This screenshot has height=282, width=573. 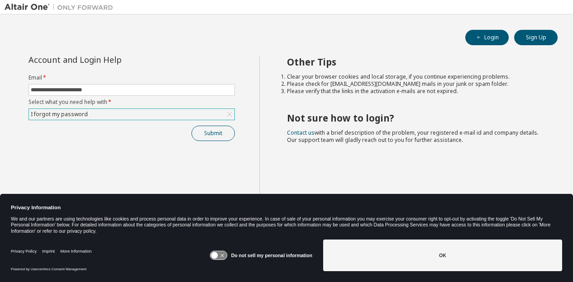 What do you see at coordinates (414, 91) in the screenshot?
I see `li: Please verify that the links in the activation e-mails are not expired.` at bounding box center [414, 91].